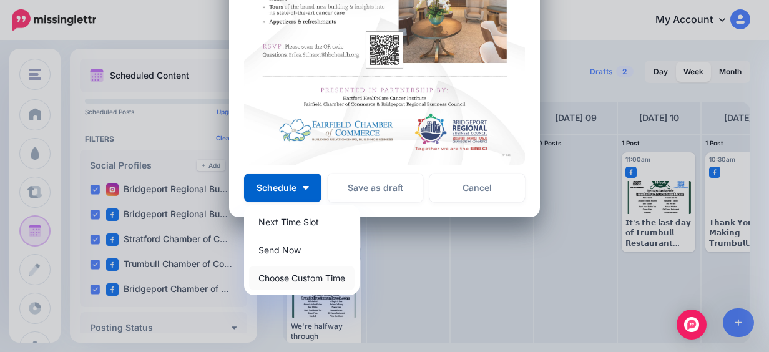 The width and height of the screenshot is (769, 352). Describe the element at coordinates (276, 188) in the screenshot. I see `span: Schedule` at that location.